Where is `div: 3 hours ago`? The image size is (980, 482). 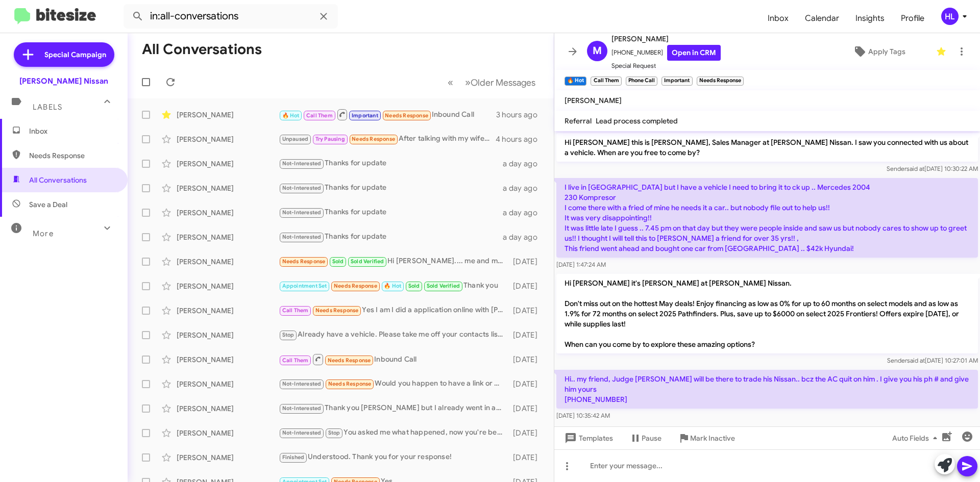
div: 3 hours ago is located at coordinates (521, 115).